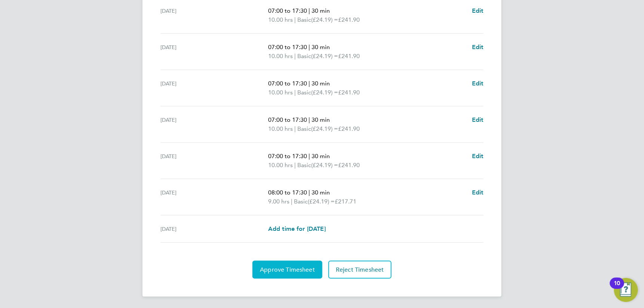 The height and width of the screenshot is (308, 644). What do you see at coordinates (626, 290) in the screenshot?
I see `button: Open Resource Center, 10 new notifications` at bounding box center [626, 290].